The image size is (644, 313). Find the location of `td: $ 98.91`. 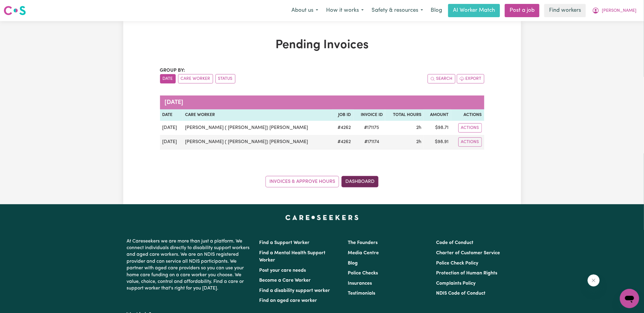

td: $ 98.91 is located at coordinates (437, 142).